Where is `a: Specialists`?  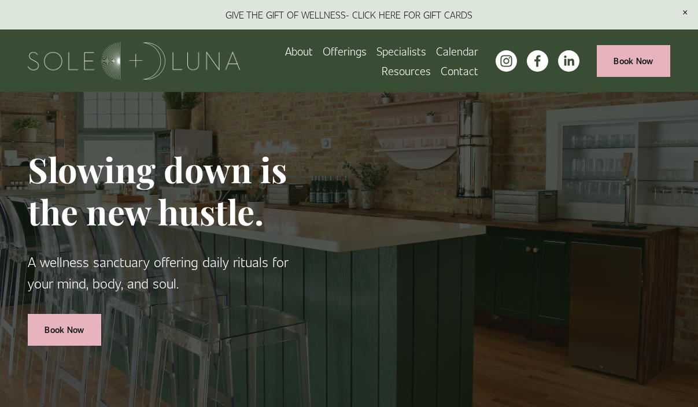 a: Specialists is located at coordinates (401, 51).